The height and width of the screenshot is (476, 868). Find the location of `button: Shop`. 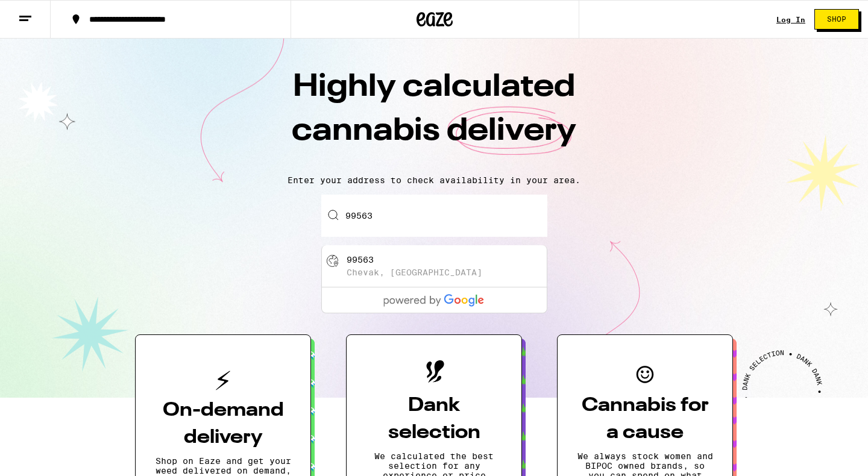

button: Shop is located at coordinates (837, 19).